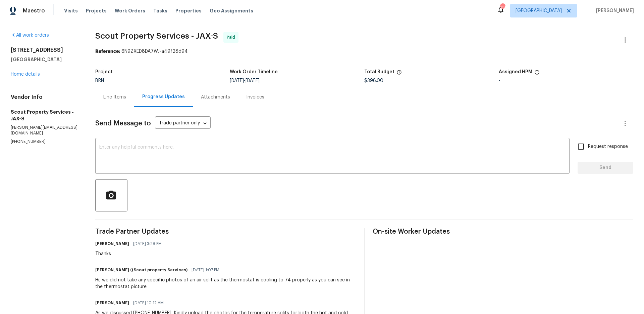 This screenshot has width=644, height=314. What do you see at coordinates (189, 11) in the screenshot?
I see `span: Properties` at bounding box center [189, 11].